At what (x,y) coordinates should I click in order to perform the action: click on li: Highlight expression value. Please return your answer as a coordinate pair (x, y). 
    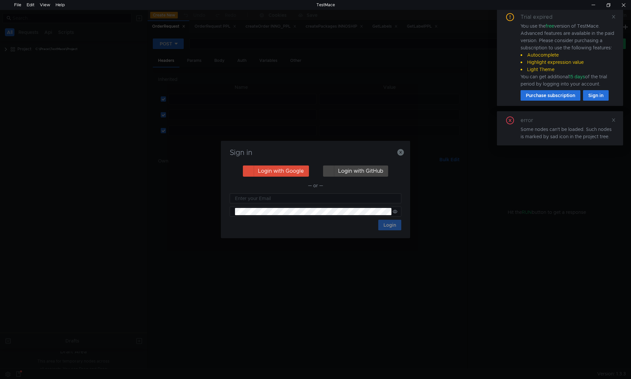
    Looking at the image, I should click on (568, 62).